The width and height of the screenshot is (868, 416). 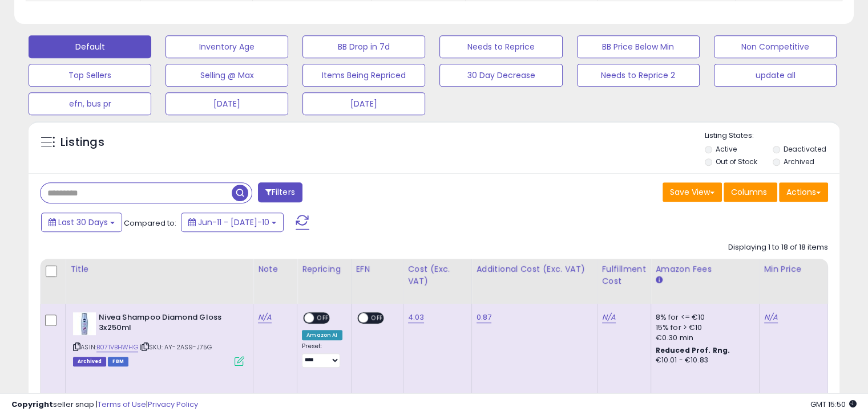 I want to click on div: Note, so click(x=275, y=269).